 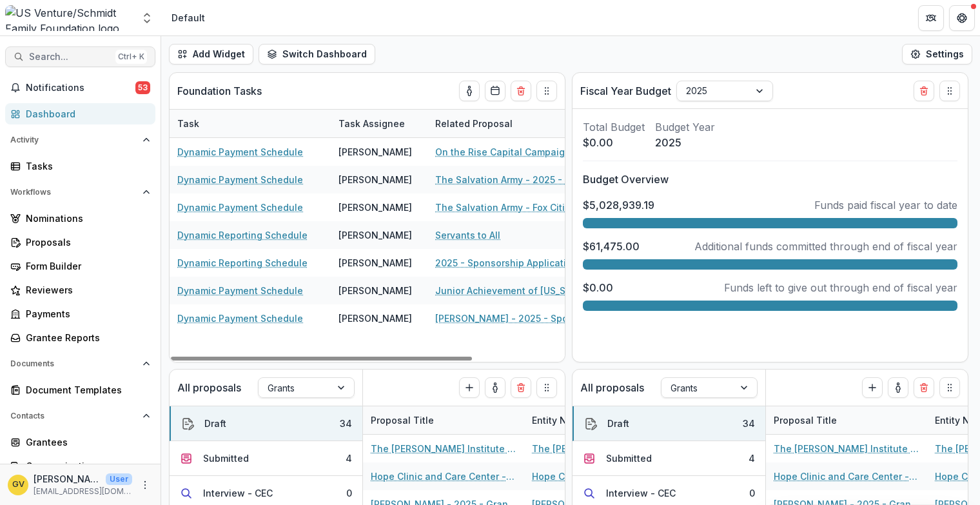 I want to click on div: Draft, so click(x=215, y=423).